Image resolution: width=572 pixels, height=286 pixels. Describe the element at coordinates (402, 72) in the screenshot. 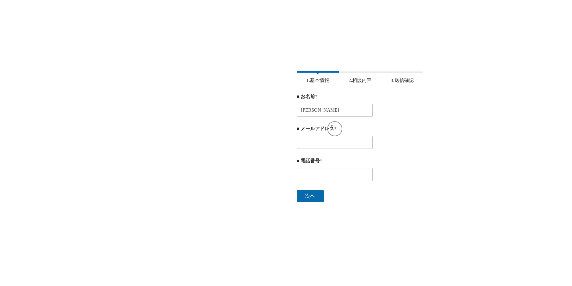

I see `span: 3` at that location.